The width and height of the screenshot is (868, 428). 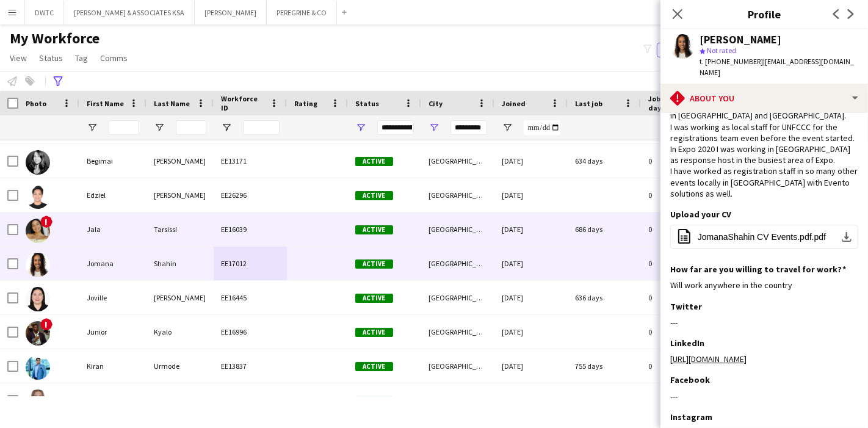 I want to click on div: Kyalo, so click(x=180, y=331).